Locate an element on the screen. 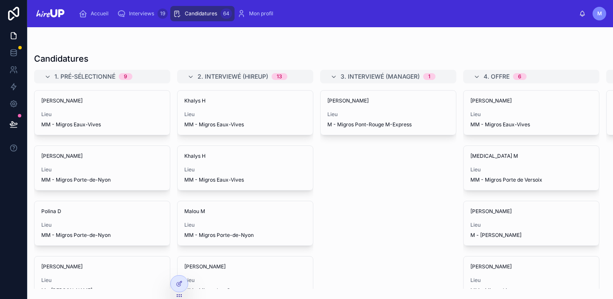  span: Accueil is located at coordinates (100, 14).